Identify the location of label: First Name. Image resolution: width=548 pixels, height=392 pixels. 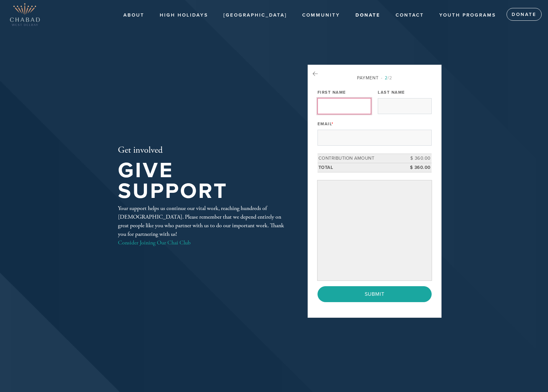
(332, 92).